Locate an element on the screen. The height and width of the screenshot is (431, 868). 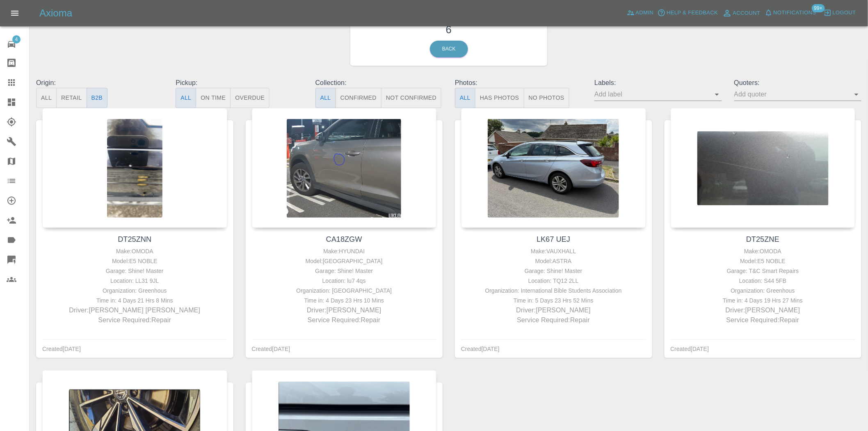
div: Time in: 4 Days 19 Hrs 27 Mins is located at coordinates (763, 300).